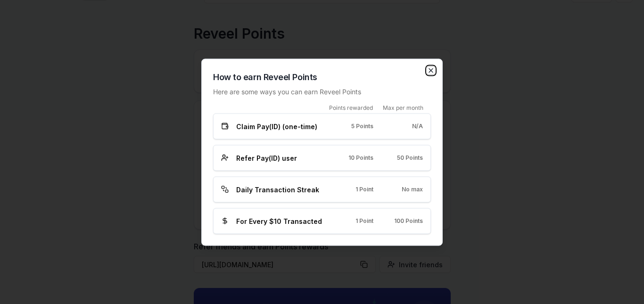 The height and width of the screenshot is (304, 644). What do you see at coordinates (418, 126) in the screenshot?
I see `span: N/A` at bounding box center [418, 126].